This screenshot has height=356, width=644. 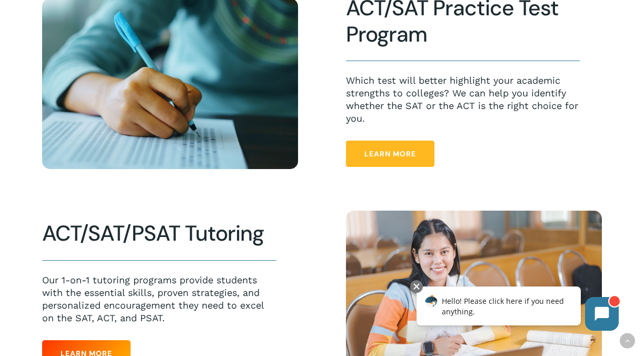 I want to click on a: Learn More, so click(x=390, y=154).